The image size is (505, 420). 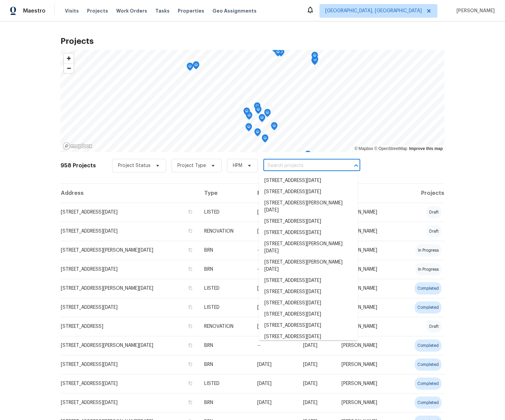 I want to click on a: Mapbox homepage, so click(x=77, y=146).